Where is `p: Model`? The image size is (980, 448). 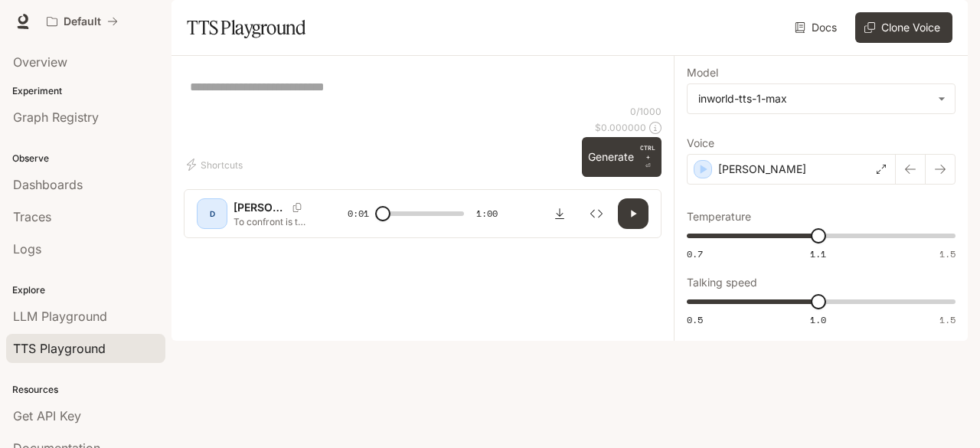 p: Model is located at coordinates (702, 72).